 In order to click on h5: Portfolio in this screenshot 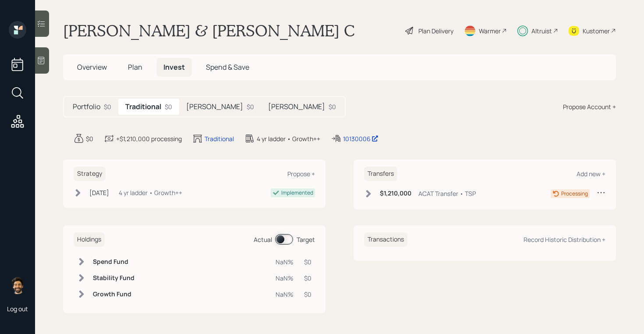, I will do `click(86, 107)`.